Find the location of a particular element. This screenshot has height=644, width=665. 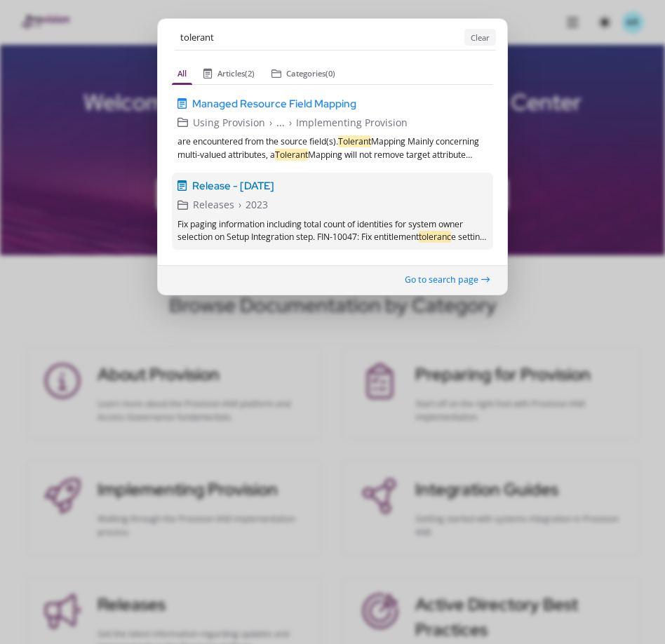

button: Categories is located at coordinates (304, 73).